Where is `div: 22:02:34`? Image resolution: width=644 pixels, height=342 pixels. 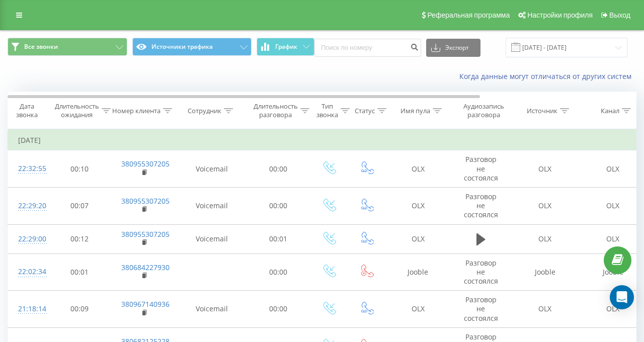 div: 22:02:34 is located at coordinates (28, 271).